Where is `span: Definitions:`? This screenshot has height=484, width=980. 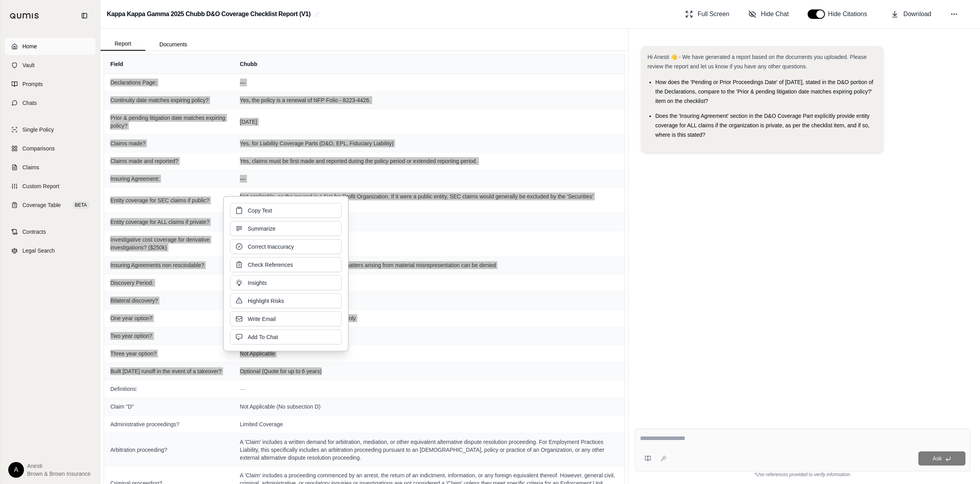
span: Definitions: is located at coordinates (169, 389).